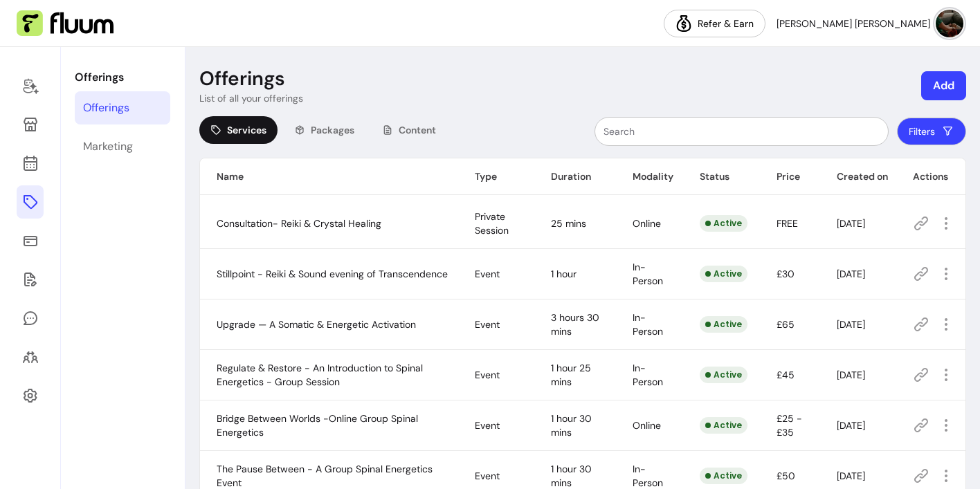  I want to click on span: Private Session, so click(492, 223).